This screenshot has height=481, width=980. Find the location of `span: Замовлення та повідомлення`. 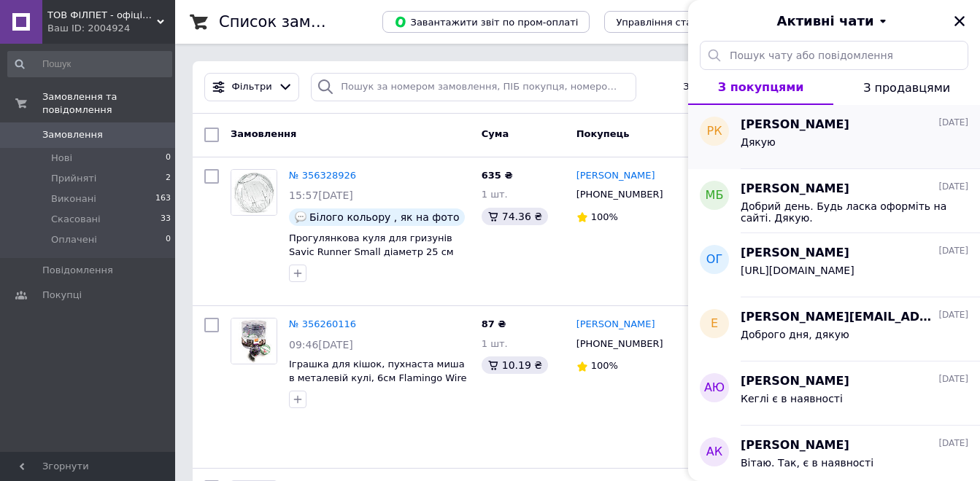

span: Замовлення та повідомлення is located at coordinates (109, 104).